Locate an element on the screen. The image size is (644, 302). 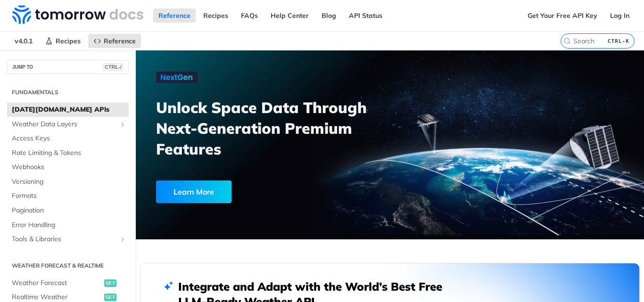
span: Formats is located at coordinates (69, 196).